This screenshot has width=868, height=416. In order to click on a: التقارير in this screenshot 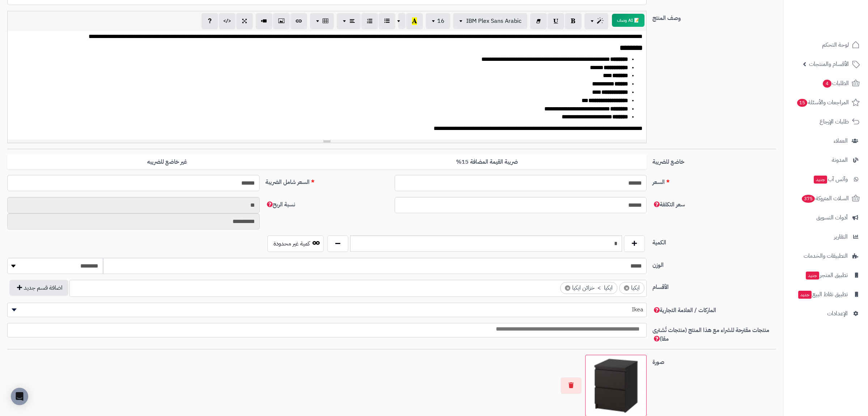, I will do `click(826, 236)`.